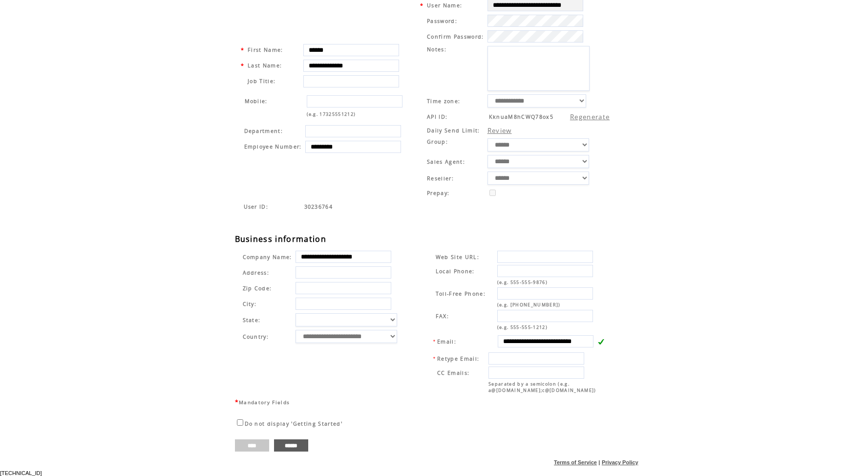 This screenshot has height=476, width=868. Describe the element at coordinates (265, 50) in the screenshot. I see `span: First Name:` at that location.